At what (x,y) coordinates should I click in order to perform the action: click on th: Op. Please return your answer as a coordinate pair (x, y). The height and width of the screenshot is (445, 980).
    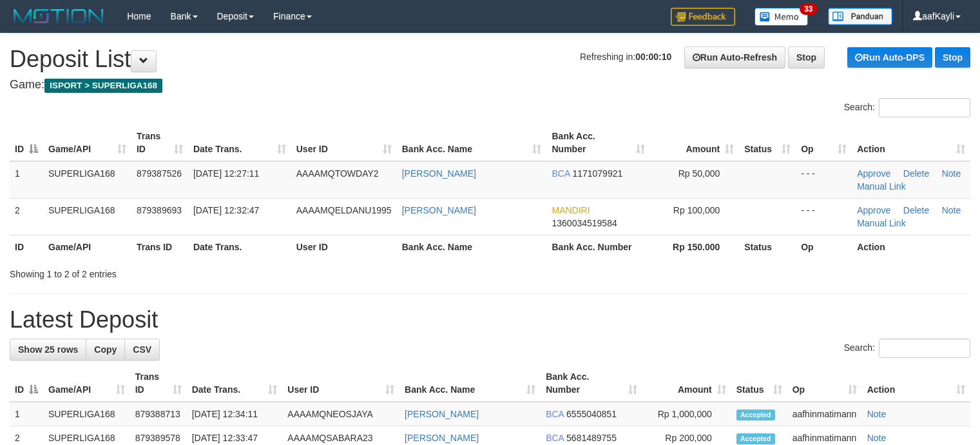
    Looking at the image, I should click on (823, 246).